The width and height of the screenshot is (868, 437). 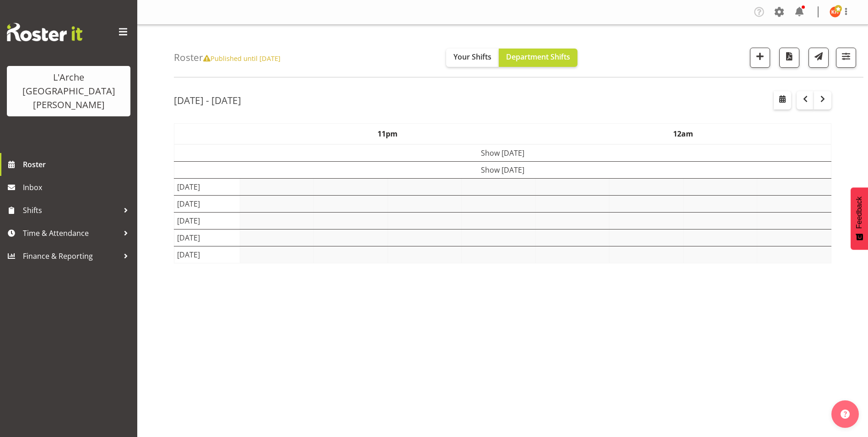 I want to click on th: 11pm, so click(x=388, y=134).